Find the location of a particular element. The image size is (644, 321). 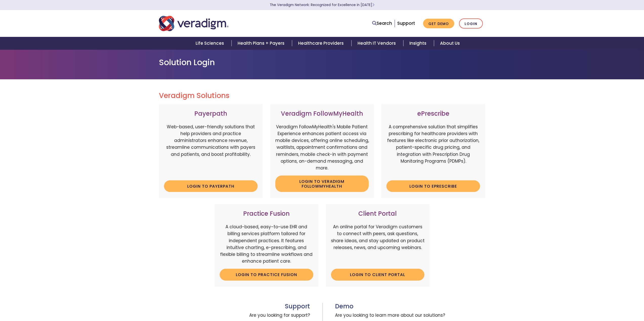

a: Login to Veradigm FollowMyHealth is located at coordinates (322, 184).